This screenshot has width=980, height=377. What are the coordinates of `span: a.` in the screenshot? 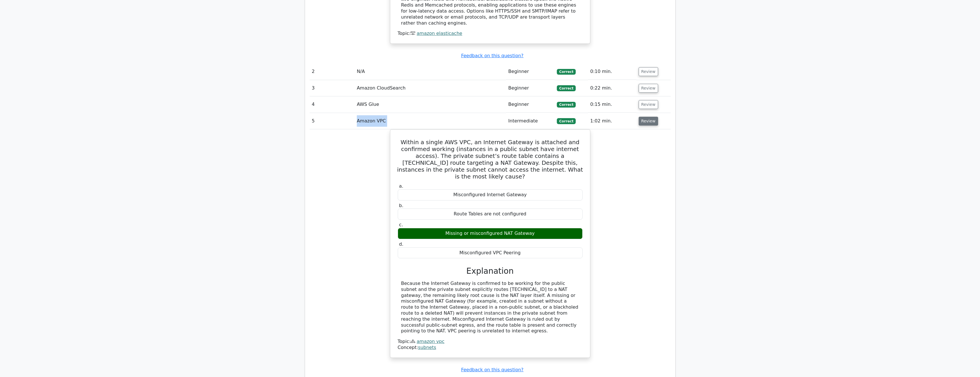 It's located at (401, 186).